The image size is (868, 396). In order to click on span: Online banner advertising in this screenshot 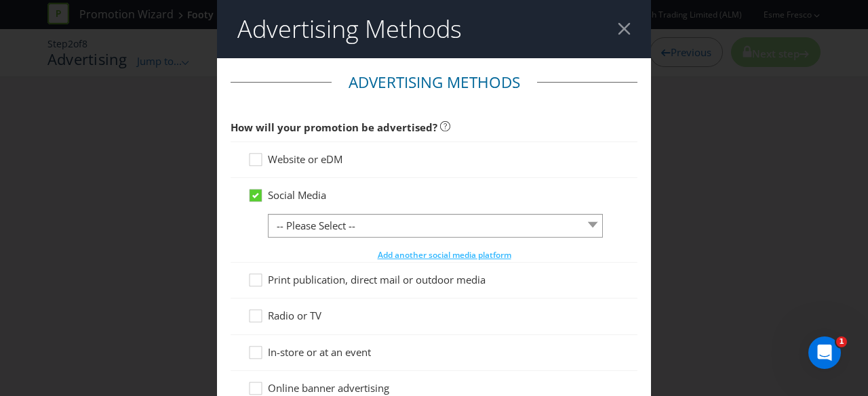, I will do `click(328, 388)`.